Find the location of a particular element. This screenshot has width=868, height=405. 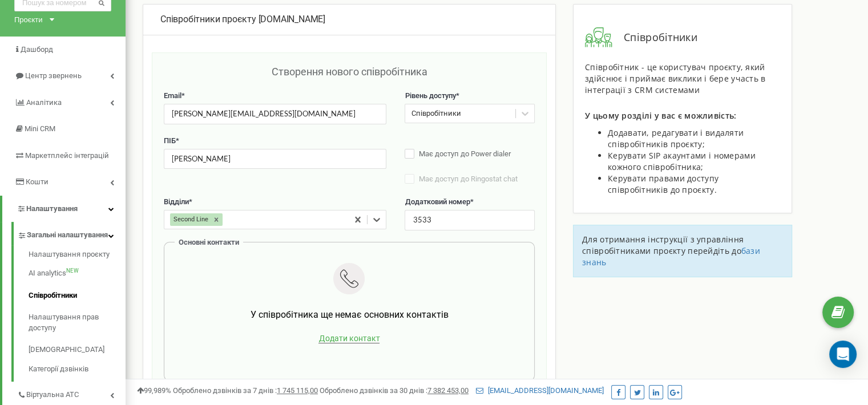

a: Налаштування проєкту is located at coordinates (77, 256).